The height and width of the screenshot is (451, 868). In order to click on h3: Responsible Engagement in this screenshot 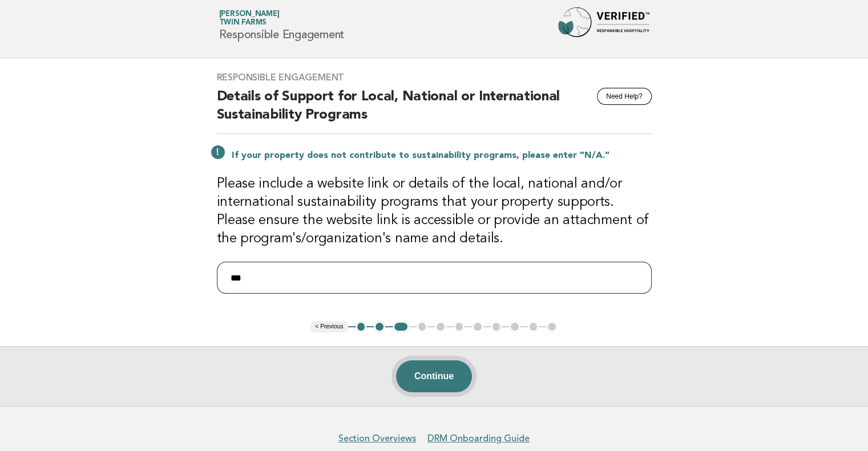, I will do `click(435, 77)`.